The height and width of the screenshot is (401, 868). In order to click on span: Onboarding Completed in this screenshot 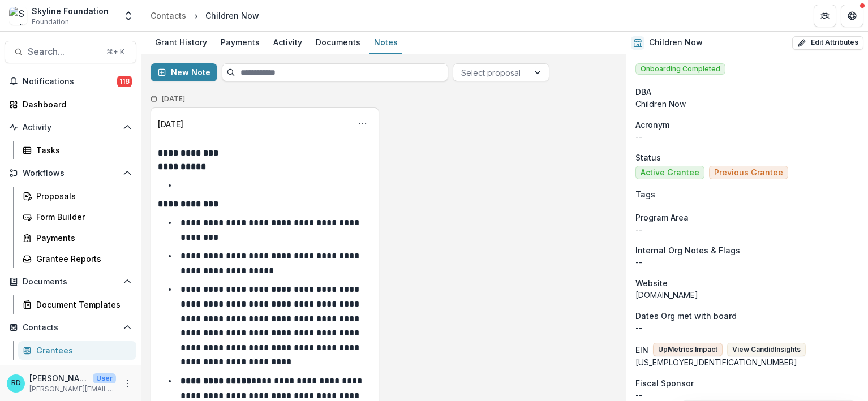, I will do `click(680, 69)`.